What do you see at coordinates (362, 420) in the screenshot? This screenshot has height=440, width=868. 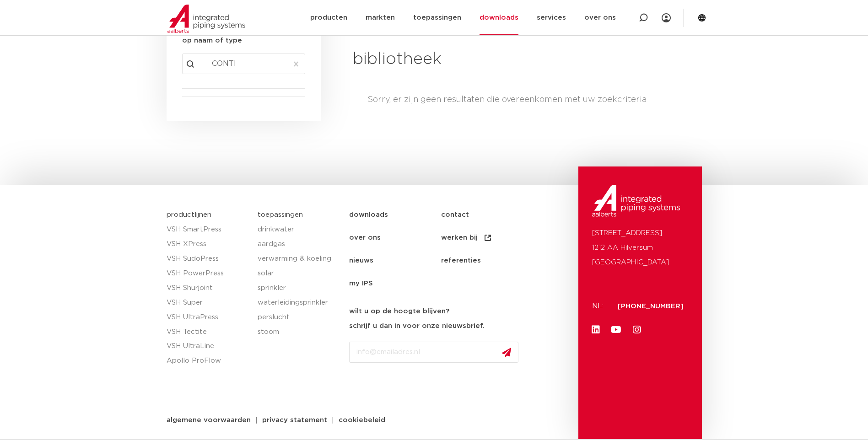 I see `span: cookiebeleid` at bounding box center [362, 420].